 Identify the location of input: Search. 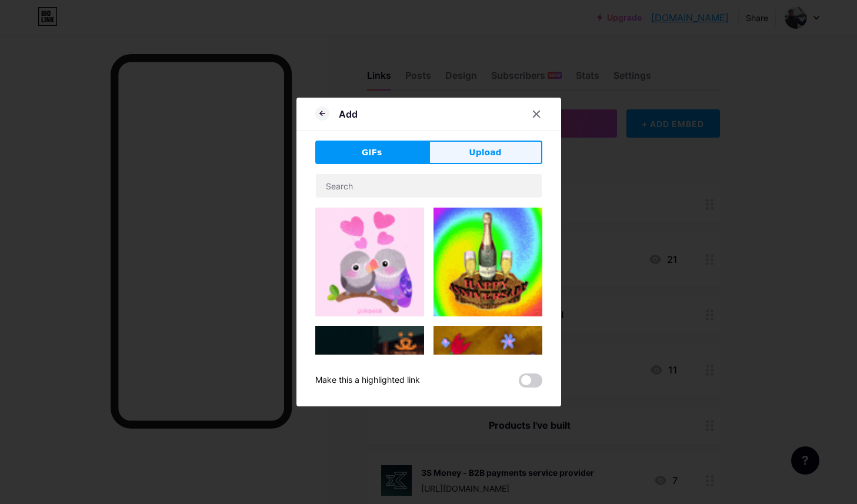
(429, 186).